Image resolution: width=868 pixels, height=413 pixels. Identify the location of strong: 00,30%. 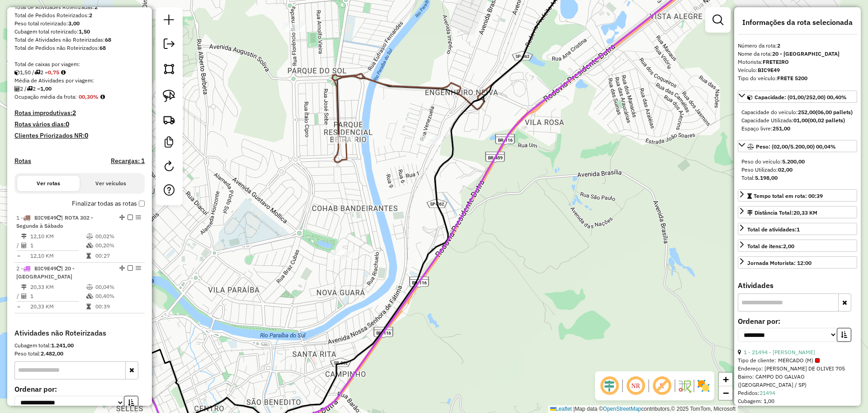
(89, 96).